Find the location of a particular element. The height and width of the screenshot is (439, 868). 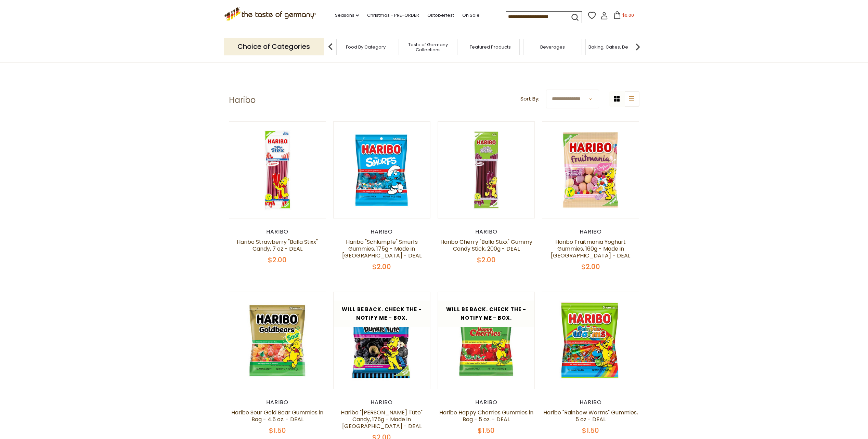

span: Baking, Cakes, Desserts is located at coordinates (615, 47).